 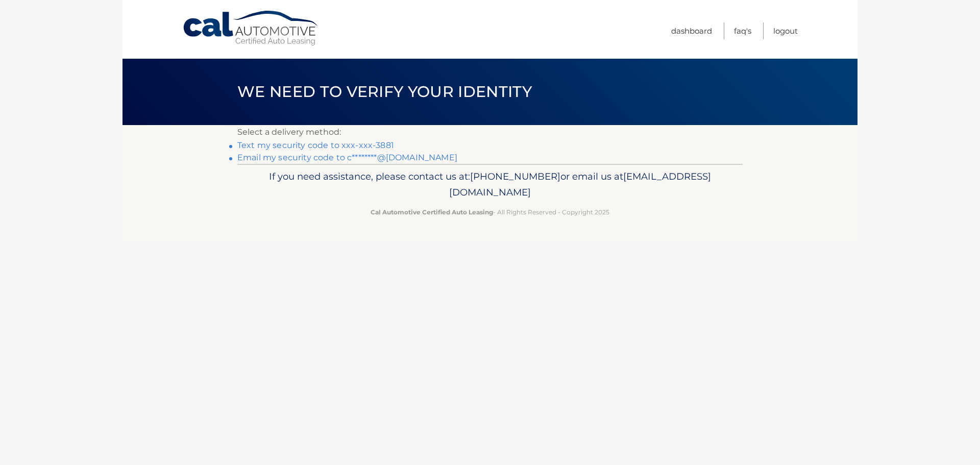 I want to click on a: Dashboard, so click(x=692, y=31).